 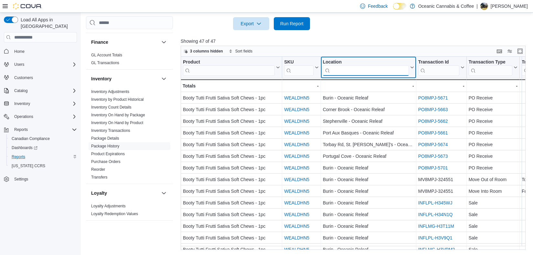 I want to click on div: Transaction Id, so click(x=439, y=62).